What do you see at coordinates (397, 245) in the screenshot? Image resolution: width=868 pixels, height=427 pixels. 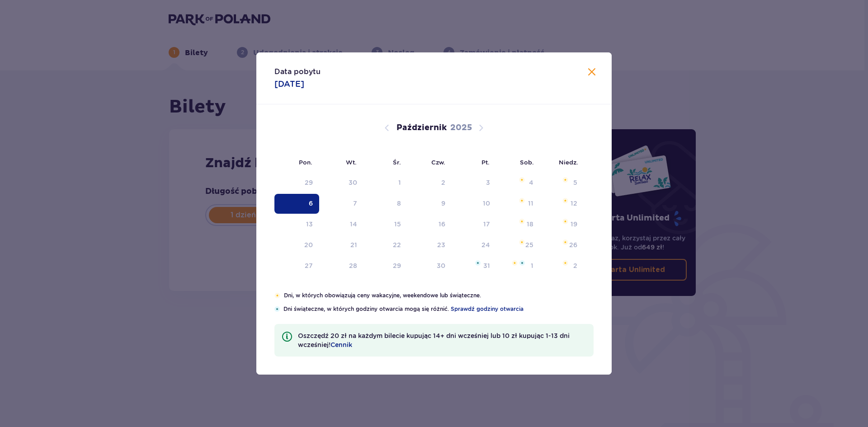 I see `div: 22` at bounding box center [397, 245].